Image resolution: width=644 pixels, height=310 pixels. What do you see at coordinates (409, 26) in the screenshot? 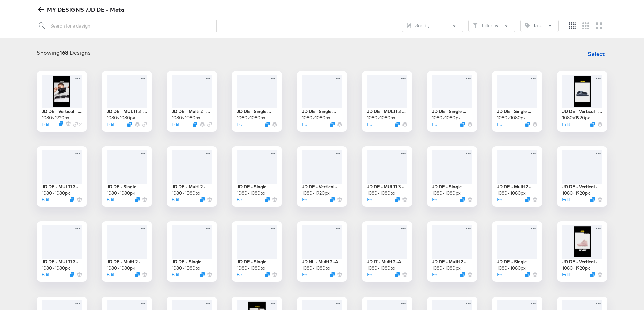
I see `svg: Sliders` at bounding box center [409, 26].